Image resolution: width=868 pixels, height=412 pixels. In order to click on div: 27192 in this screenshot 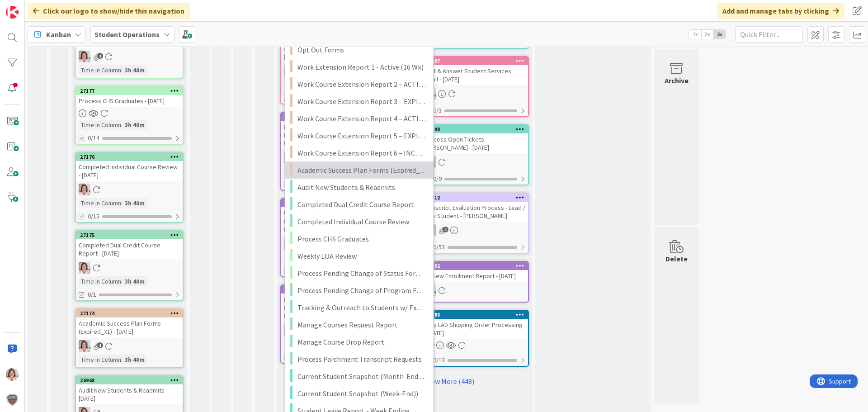, I will do `click(474, 266)`.